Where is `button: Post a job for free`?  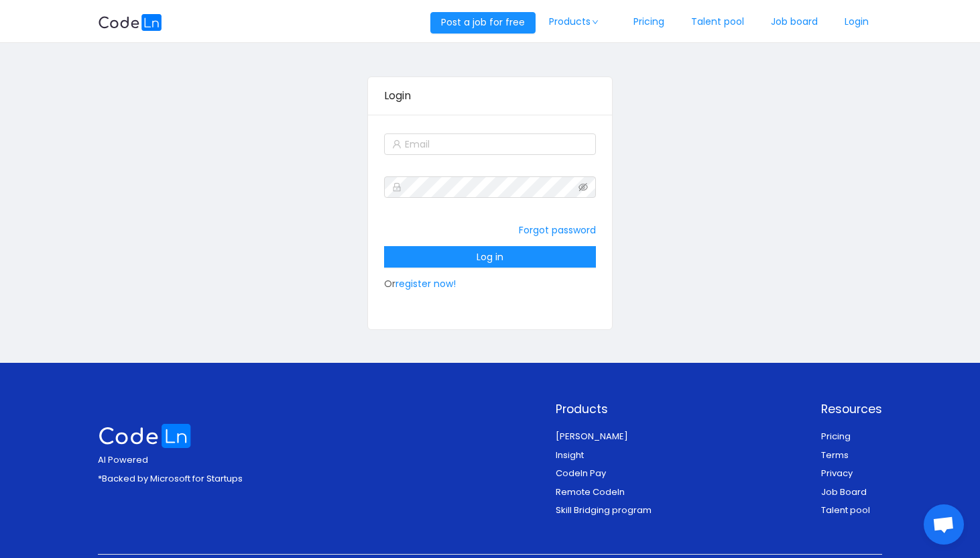
button: Post a job for free is located at coordinates (483, 23).